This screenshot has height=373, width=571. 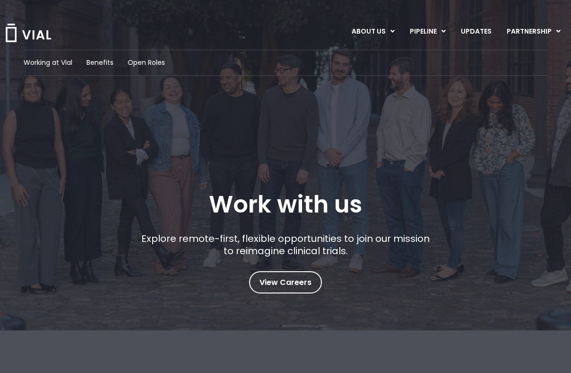 What do you see at coordinates (100, 62) in the screenshot?
I see `span: Benefits` at bounding box center [100, 62].